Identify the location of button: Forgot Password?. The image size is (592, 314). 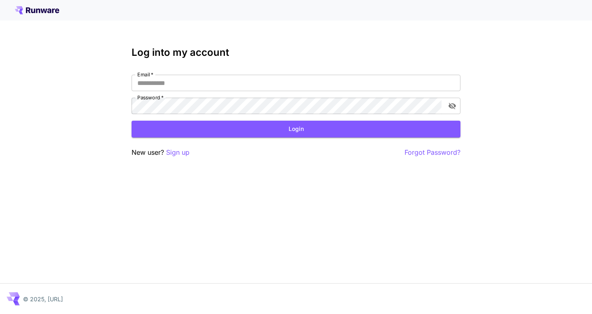
(432, 152).